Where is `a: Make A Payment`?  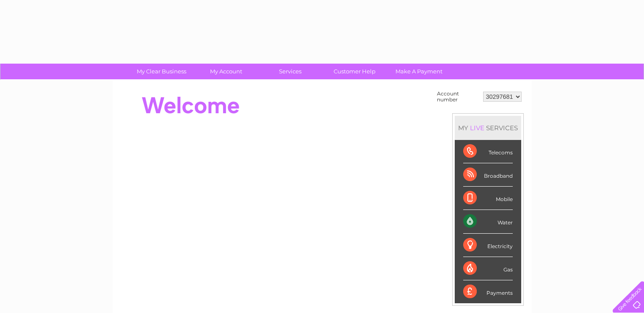 a: Make A Payment is located at coordinates (419, 71).